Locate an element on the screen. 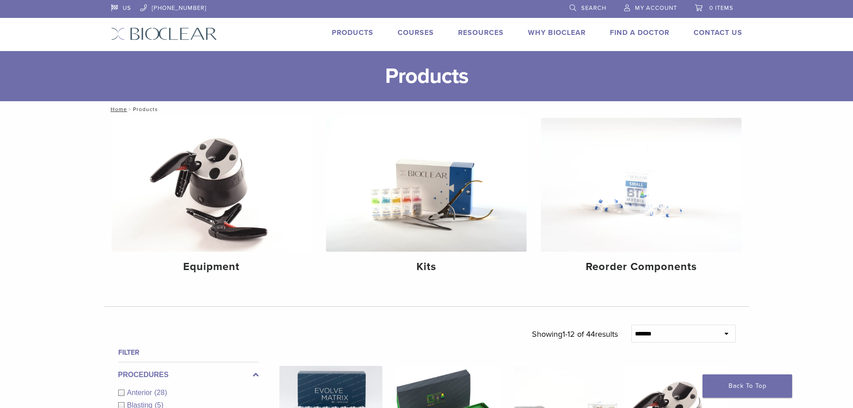 This screenshot has width=853, height=408. img: Reorder Components is located at coordinates (641, 184).